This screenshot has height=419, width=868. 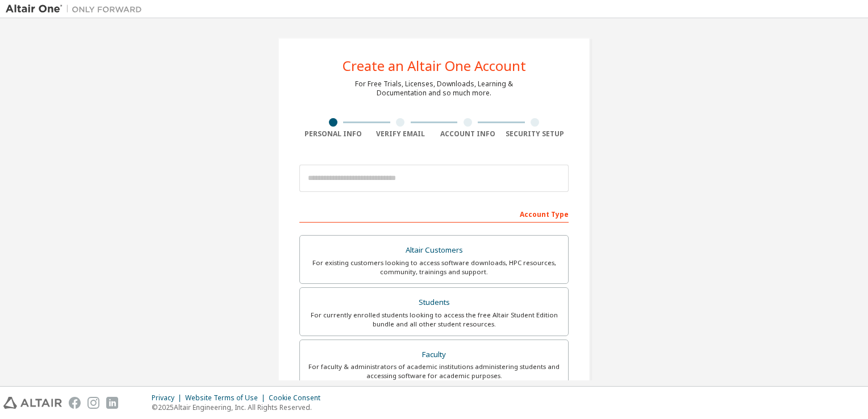 I want to click on div: Personal Info, so click(x=333, y=134).